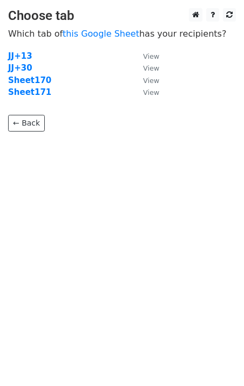 This screenshot has height=386, width=244. Describe the element at coordinates (26, 123) in the screenshot. I see `a: ← Back` at that location.